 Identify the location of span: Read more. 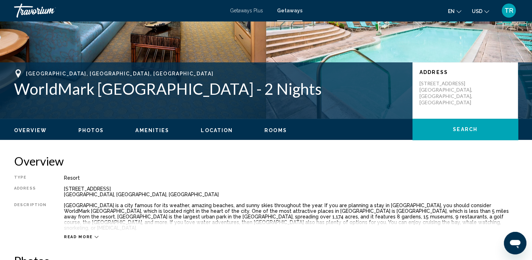
(78, 236).